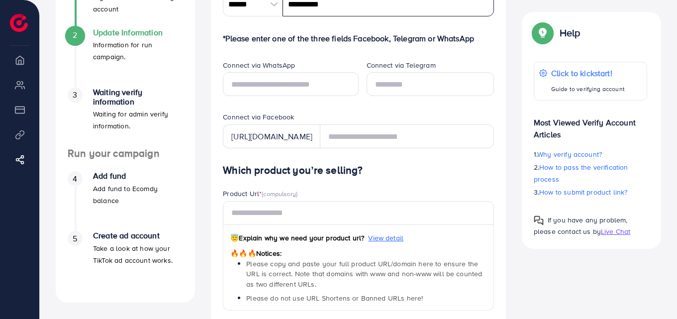 Image resolution: width=677 pixels, height=319 pixels. Describe the element at coordinates (358, 38) in the screenshot. I see `p: *Please enter one of the three fields Facebook, Telegram or WhatsApp` at that location.